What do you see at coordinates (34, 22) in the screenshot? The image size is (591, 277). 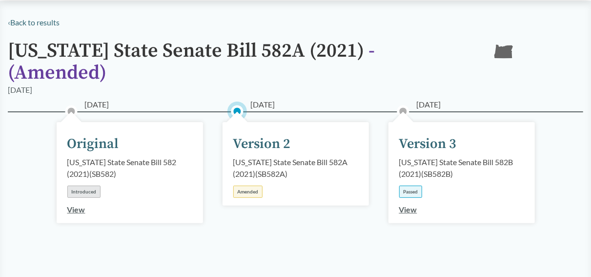 I see `a: ‹Back to results` at bounding box center [34, 22].